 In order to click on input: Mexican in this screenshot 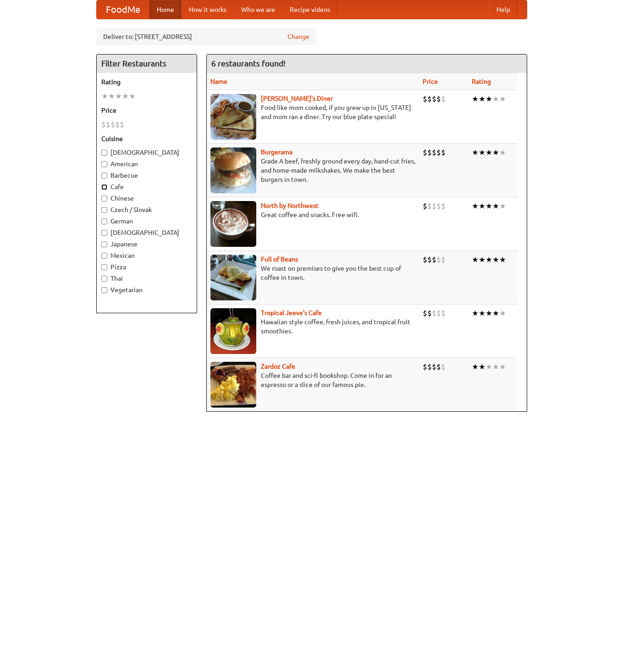, I will do `click(104, 256)`.